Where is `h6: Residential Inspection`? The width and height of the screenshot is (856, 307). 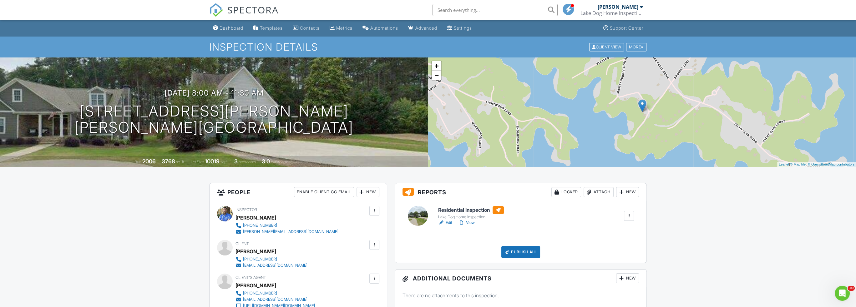 h6: Residential Inspection is located at coordinates (471, 210).